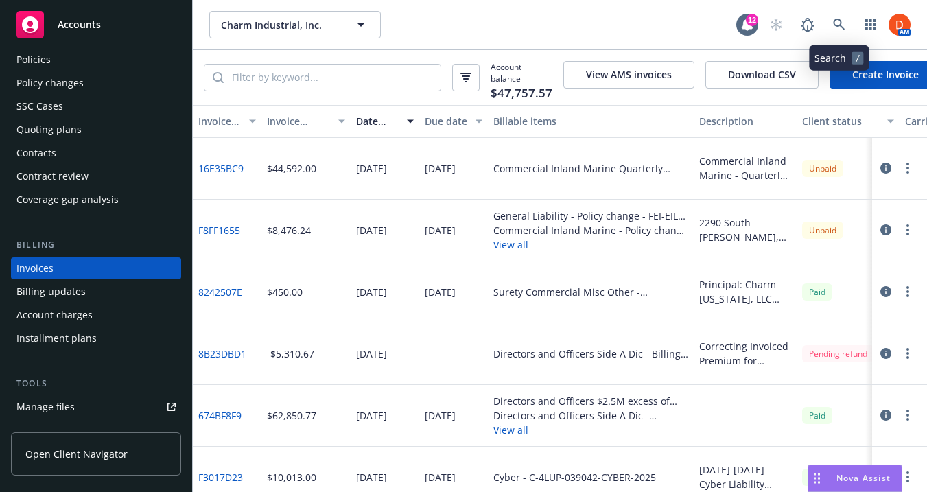 The image size is (927, 492). I want to click on span: Charm Industrial, Inc., so click(280, 25).